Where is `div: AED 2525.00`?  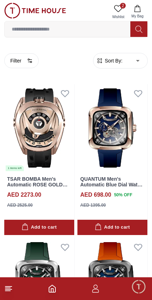 div: AED 2525.00 is located at coordinates (20, 205).